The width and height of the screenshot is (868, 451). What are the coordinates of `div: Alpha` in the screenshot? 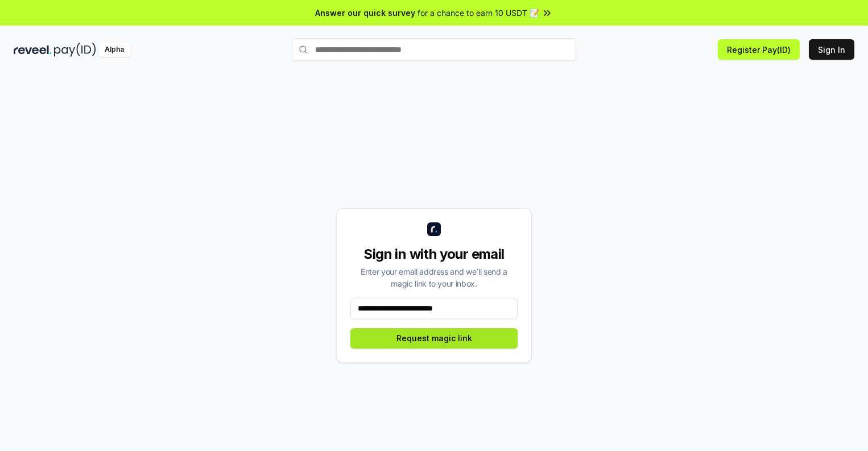 It's located at (114, 50).